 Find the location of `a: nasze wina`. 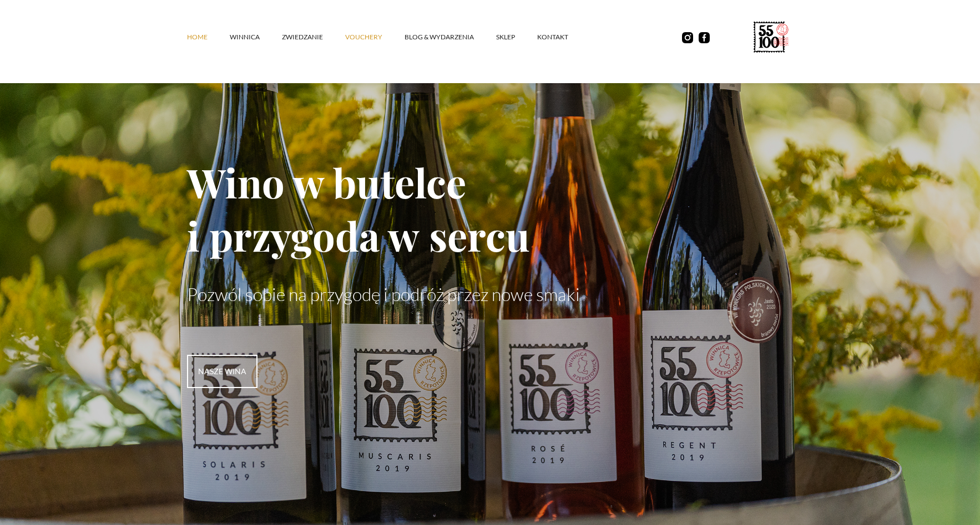

a: nasze wina is located at coordinates (222, 372).